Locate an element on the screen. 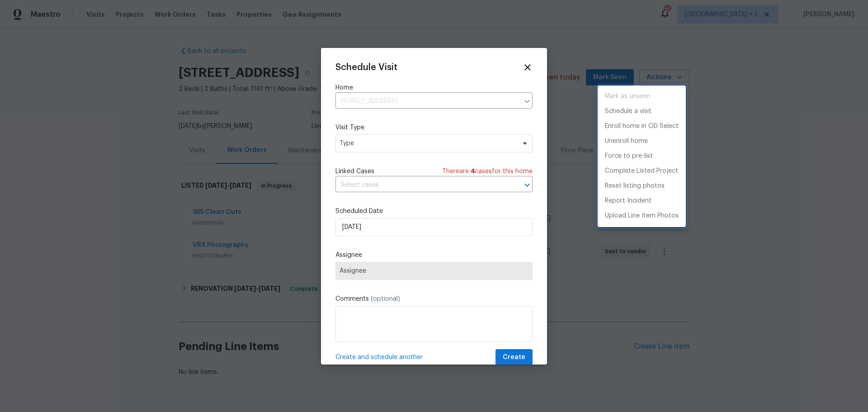  p: Upload Line Item Photos is located at coordinates (642, 216).